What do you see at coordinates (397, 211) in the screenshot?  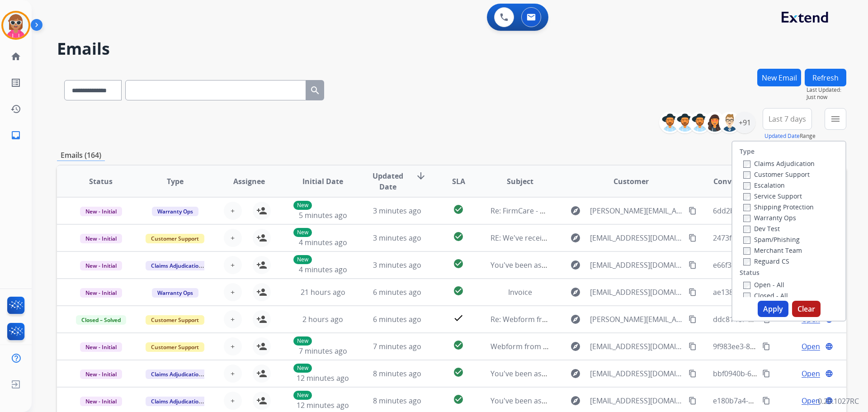 I see `span: 3 minutes ago` at bounding box center [397, 211].